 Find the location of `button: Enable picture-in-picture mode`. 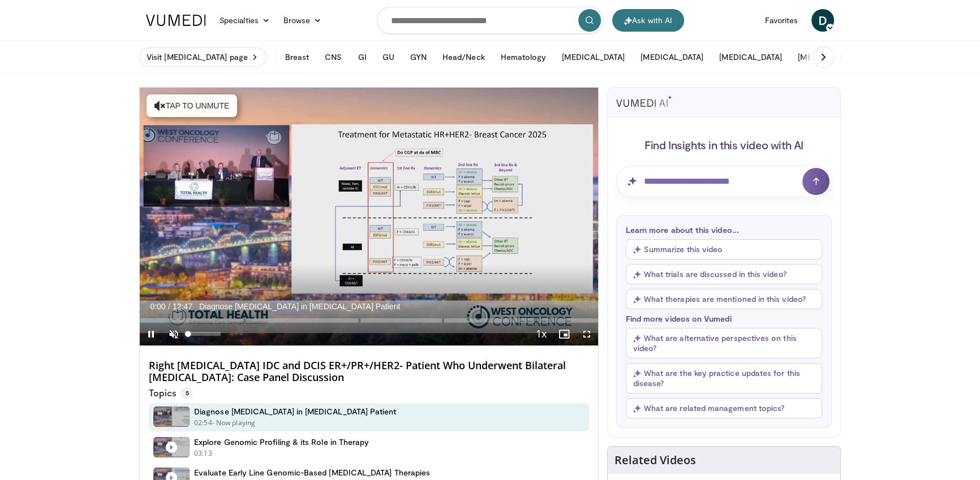

button: Enable picture-in-picture mode is located at coordinates (564, 334).